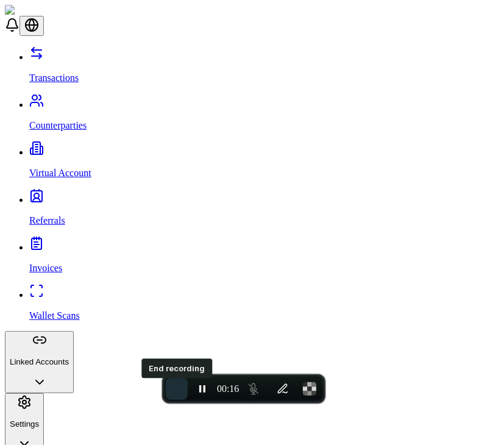 Image resolution: width=504 pixels, height=445 pixels. Describe the element at coordinates (264, 221) in the screenshot. I see `p: Referrals` at that location.